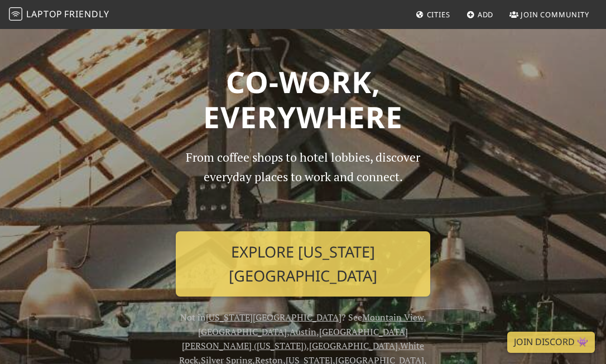 Image resolution: width=606 pixels, height=364 pixels. I want to click on span: Laptop, so click(44, 14).